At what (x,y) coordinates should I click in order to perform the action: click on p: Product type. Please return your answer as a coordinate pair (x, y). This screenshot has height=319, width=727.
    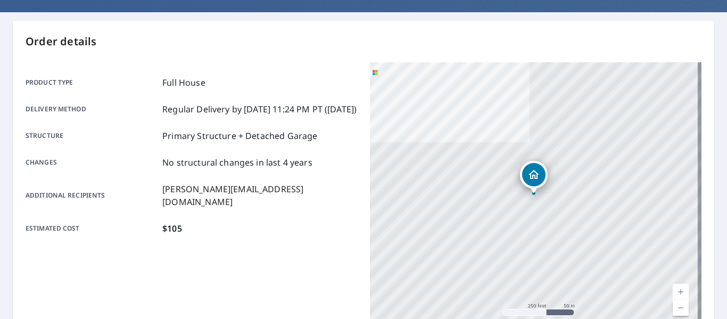
    Looking at the image, I should click on (92, 82).